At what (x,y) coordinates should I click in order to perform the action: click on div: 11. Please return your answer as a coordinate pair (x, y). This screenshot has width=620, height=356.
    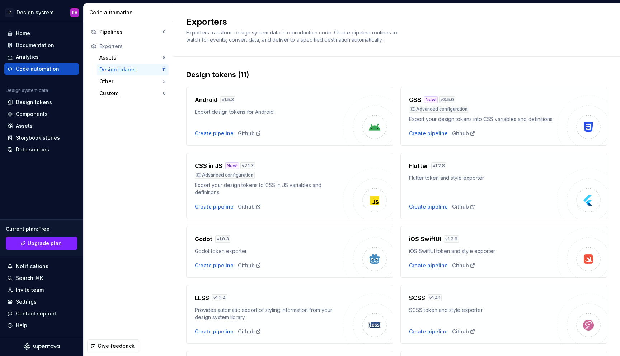
    Looking at the image, I should click on (164, 70).